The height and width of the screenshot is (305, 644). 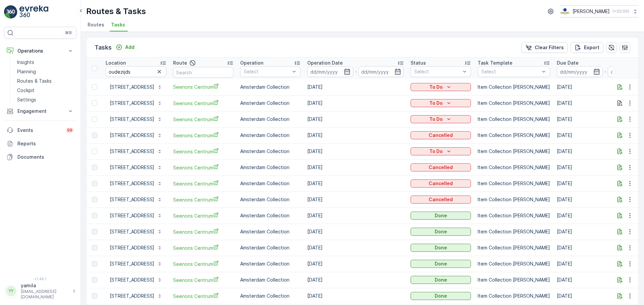 What do you see at coordinates (40, 51) in the screenshot?
I see `p: Operations` at bounding box center [40, 51].